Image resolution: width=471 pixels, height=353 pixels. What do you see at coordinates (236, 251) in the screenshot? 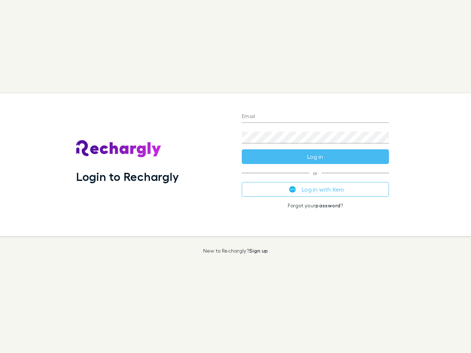
I see `p: New to Rechargly?` at bounding box center [236, 251].